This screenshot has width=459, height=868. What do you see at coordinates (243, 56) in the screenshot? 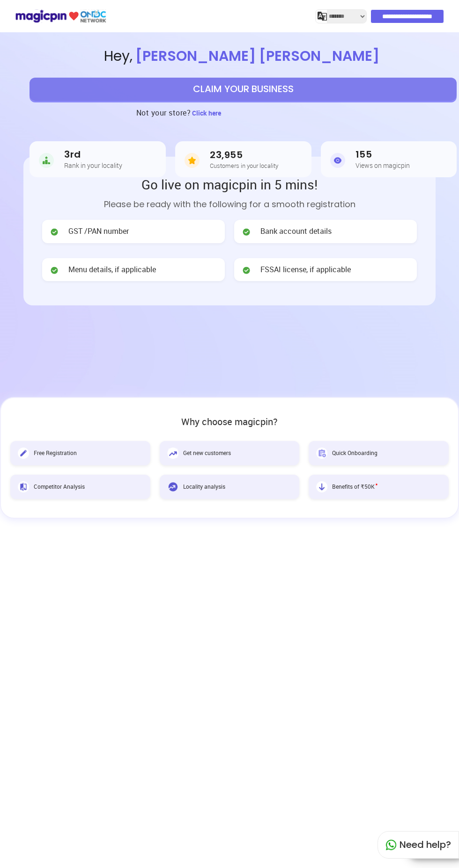
I see `span: Hey ,` at bounding box center [243, 56].